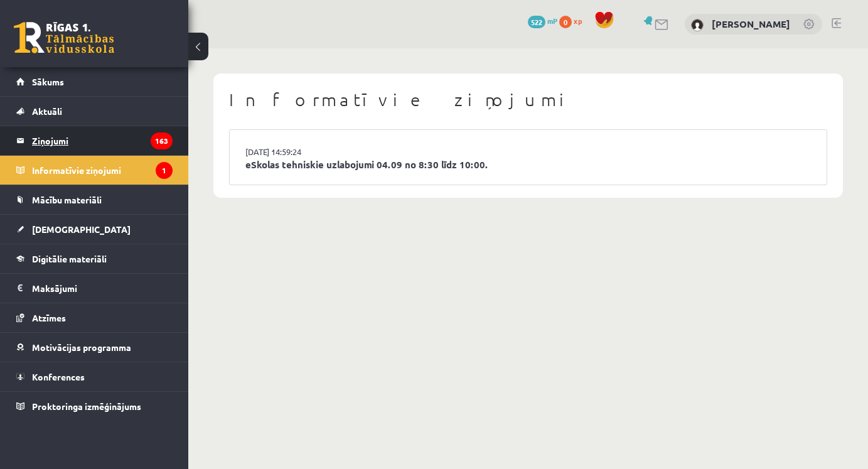  Describe the element at coordinates (94, 259) in the screenshot. I see `a: Digitālie materiāli` at that location.